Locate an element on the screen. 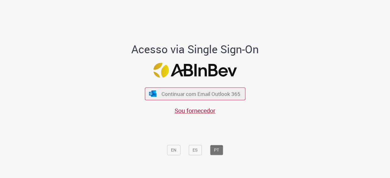  span: Sou fornecedor is located at coordinates (195, 111).